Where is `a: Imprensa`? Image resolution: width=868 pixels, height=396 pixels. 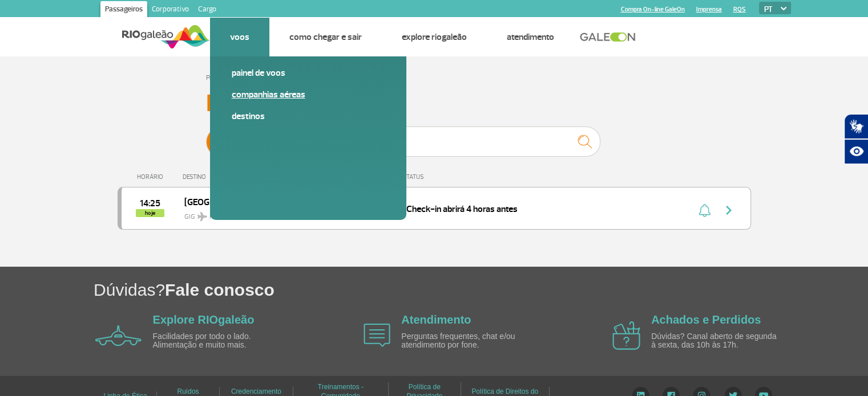 a: Imprensa is located at coordinates (709, 9).